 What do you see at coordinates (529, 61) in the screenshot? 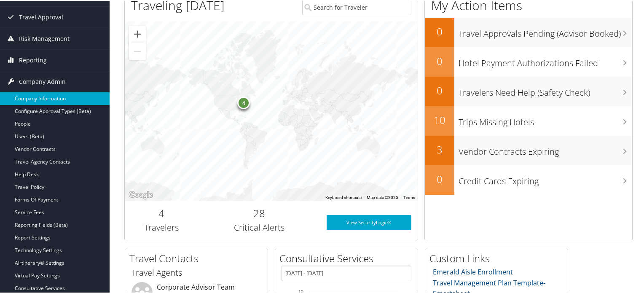
I see `a: 0Hotel Payment Authorizations Failed` at bounding box center [529, 61].